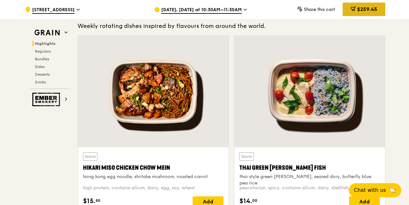  What do you see at coordinates (40, 82) in the screenshot?
I see `span: Drinks` at bounding box center [40, 82].